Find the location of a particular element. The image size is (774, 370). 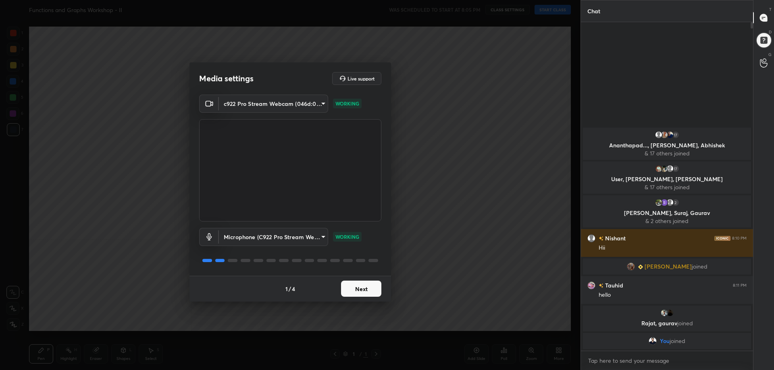

img: 66152fc5989c4b169efb806513887b35.22029857_3 is located at coordinates (664, 203).